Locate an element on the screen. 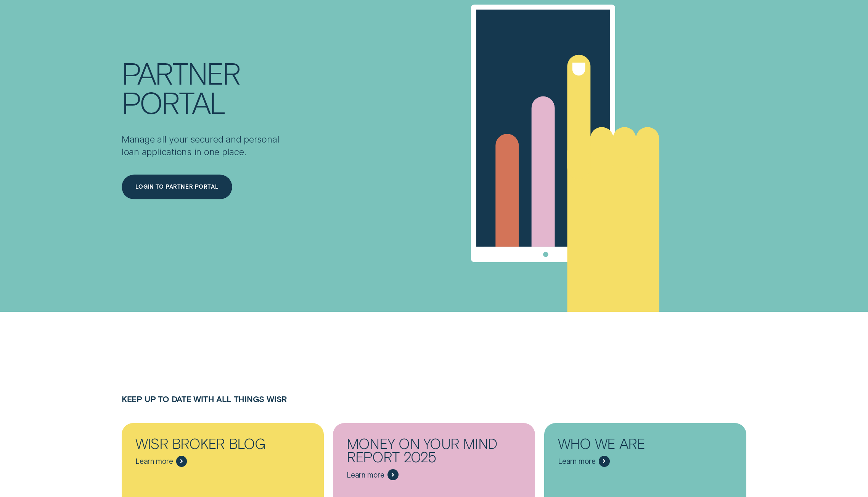 This screenshot has width=868, height=497. a: Login to Partner Portal is located at coordinates (177, 187).